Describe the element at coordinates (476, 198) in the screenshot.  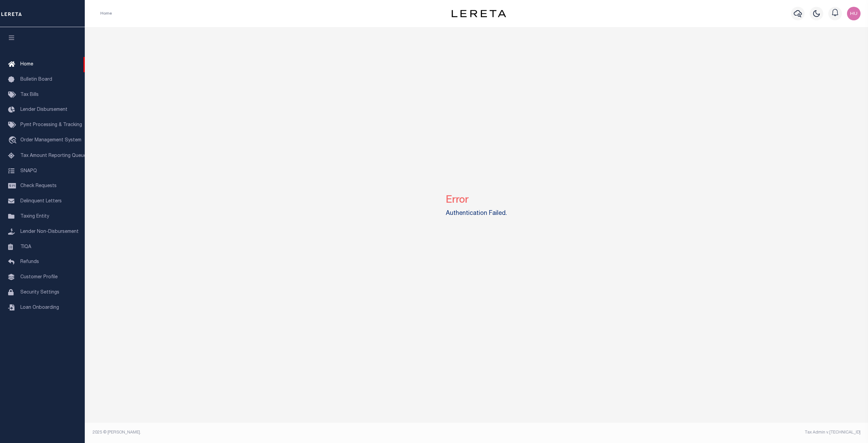
I see `h2: Error` at that location.